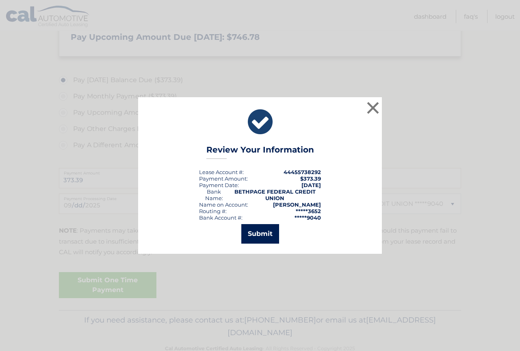  What do you see at coordinates (302, 172) in the screenshot?
I see `strong: 44455738292` at bounding box center [302, 172].